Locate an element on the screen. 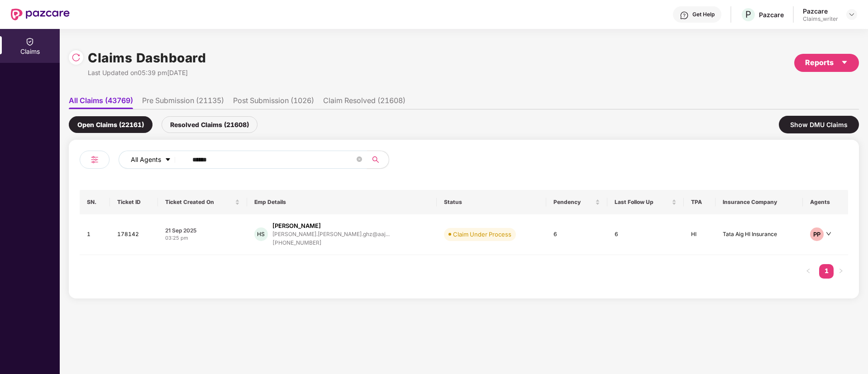  th: Pendency is located at coordinates (577, 202).